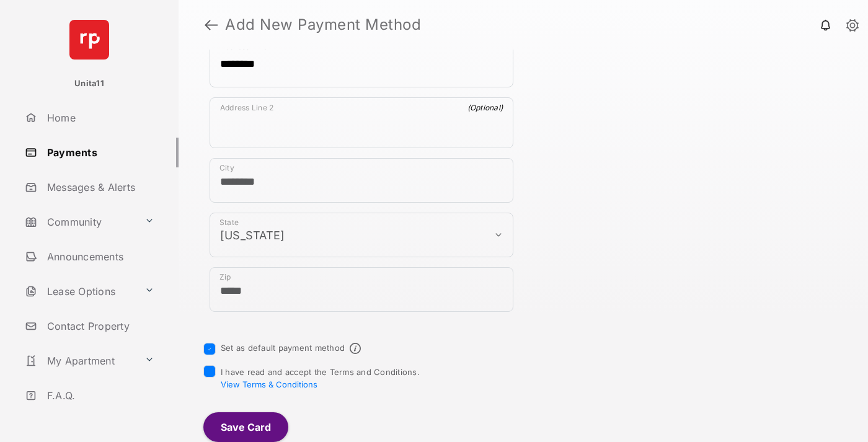 The image size is (868, 442). What do you see at coordinates (362, 123) in the screenshot?
I see `div: payment_method_screening[postal_addresses][addressLine2]` at bounding box center [362, 123].